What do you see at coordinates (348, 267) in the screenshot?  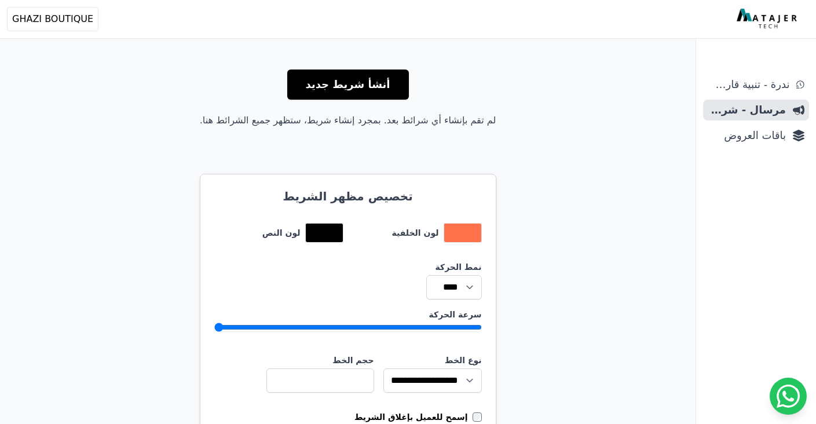 I see `label: نمط الحركة` at bounding box center [348, 267].